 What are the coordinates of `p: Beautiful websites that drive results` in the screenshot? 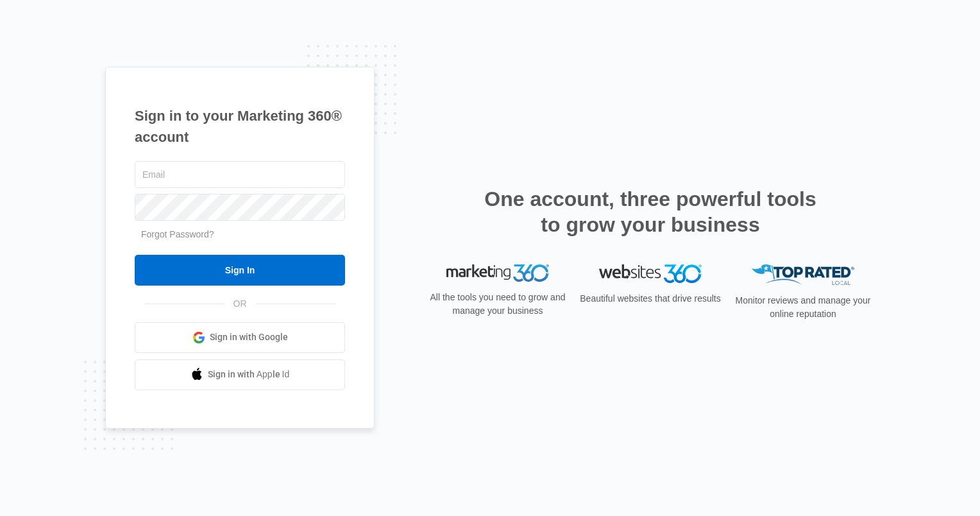 It's located at (650, 298).